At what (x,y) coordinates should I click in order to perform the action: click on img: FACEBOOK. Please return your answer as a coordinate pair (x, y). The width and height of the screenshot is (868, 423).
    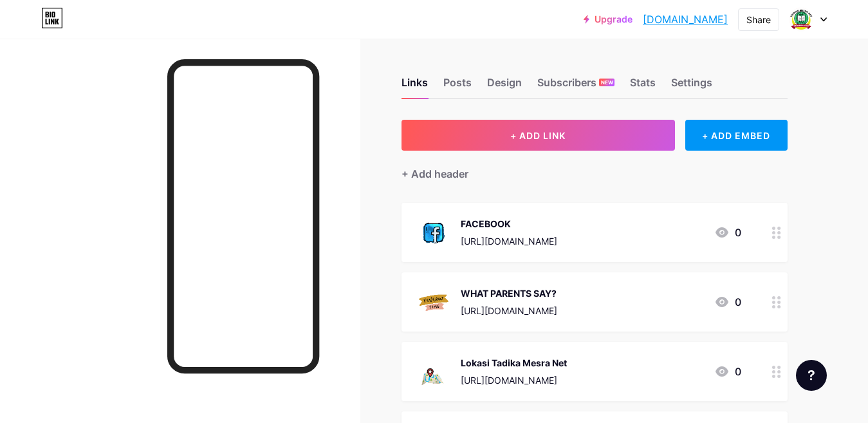
    Looking at the image, I should click on (434, 232).